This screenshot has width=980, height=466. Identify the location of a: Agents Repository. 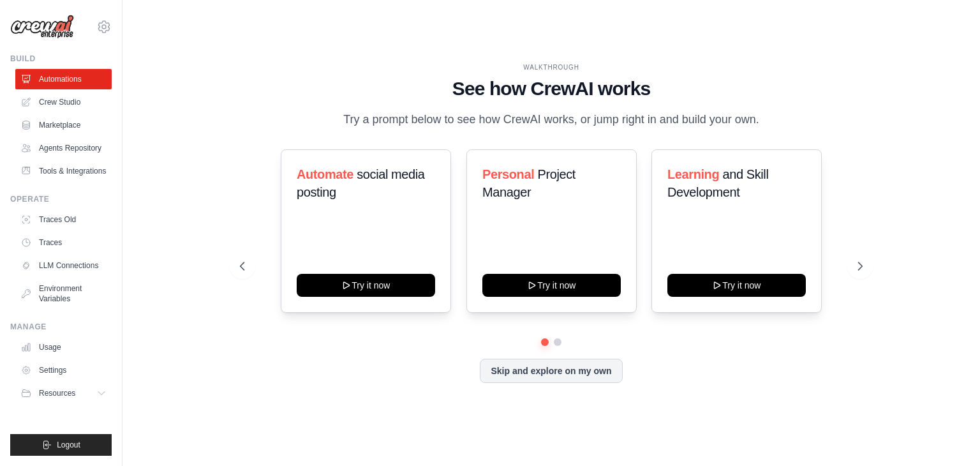
(63, 148).